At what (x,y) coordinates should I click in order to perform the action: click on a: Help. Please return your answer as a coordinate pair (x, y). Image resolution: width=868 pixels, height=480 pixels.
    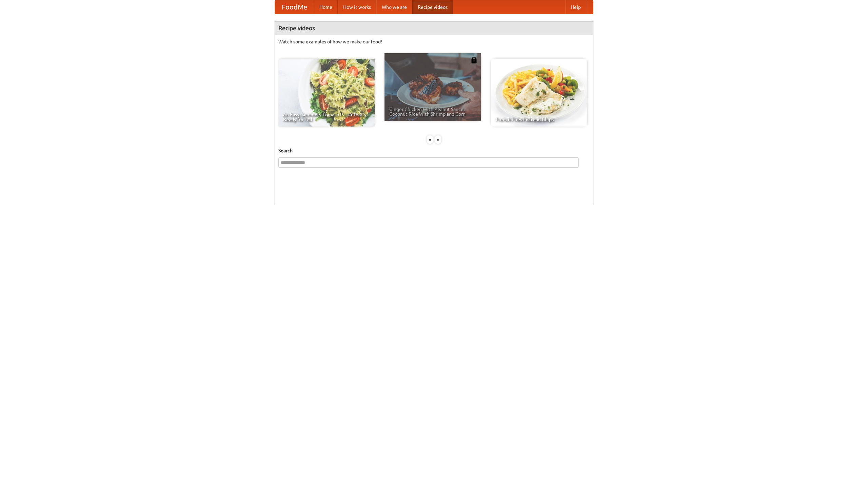
    Looking at the image, I should click on (576, 7).